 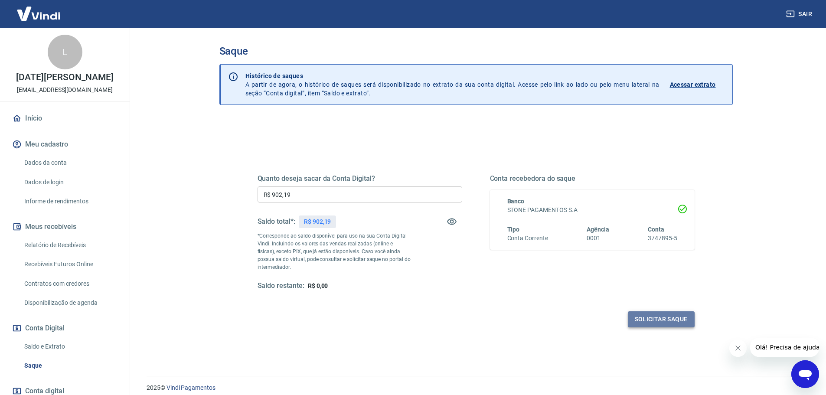 I want to click on h6: 0001, so click(x=598, y=238).